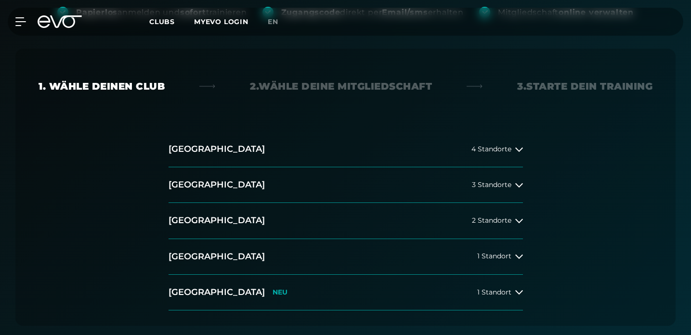 Image resolution: width=691 pixels, height=335 pixels. Describe the element at coordinates (341, 86) in the screenshot. I see `div: 2. Wähle deine Mitgliedschaft` at that location.